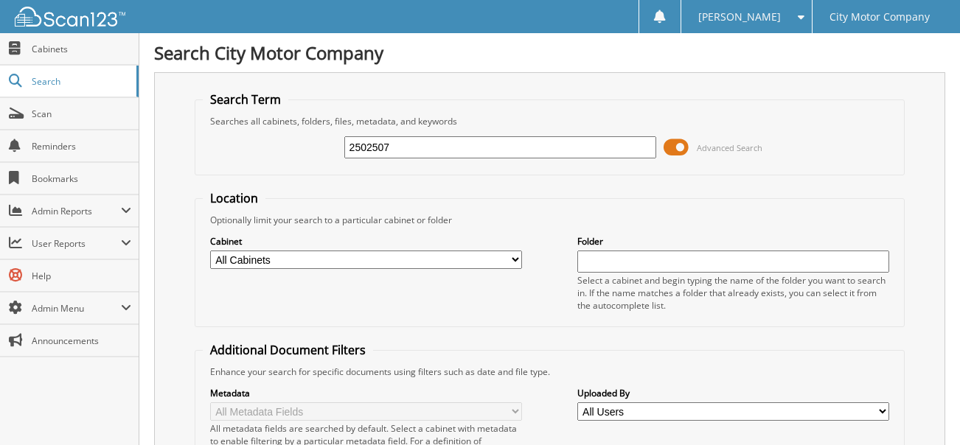  Describe the element at coordinates (81, 341) in the screenshot. I see `span: Announcements` at that location.